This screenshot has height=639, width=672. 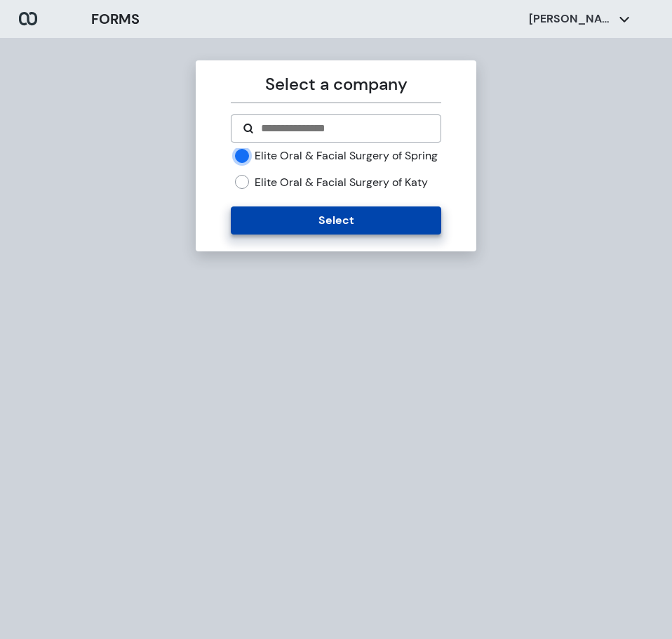 I want to click on p: Select a company, so click(x=335, y=84).